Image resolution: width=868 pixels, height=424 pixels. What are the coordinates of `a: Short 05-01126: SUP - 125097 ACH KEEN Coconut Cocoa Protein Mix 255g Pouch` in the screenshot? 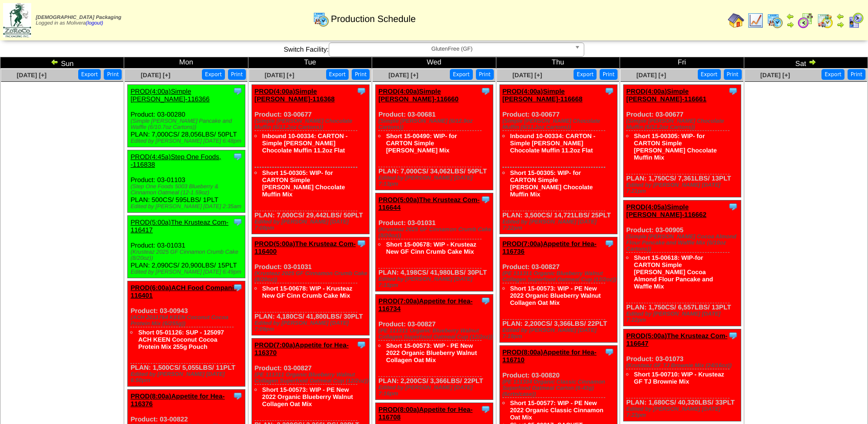 It's located at (181, 339).